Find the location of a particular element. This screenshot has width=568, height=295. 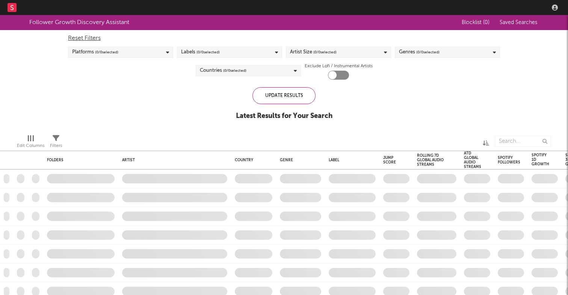

div: Spotify 1D Growth is located at coordinates (540, 160).